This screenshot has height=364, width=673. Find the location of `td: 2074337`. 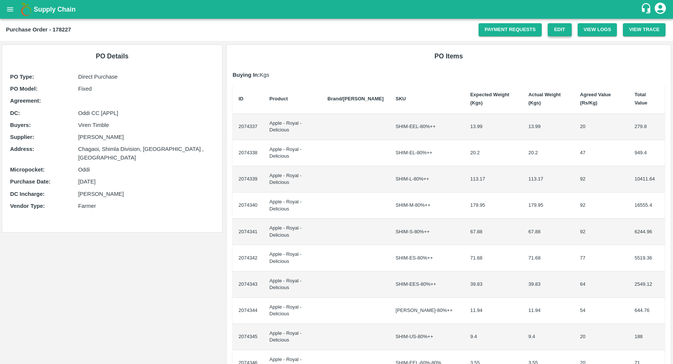

td: 2074337 is located at coordinates (248, 127).